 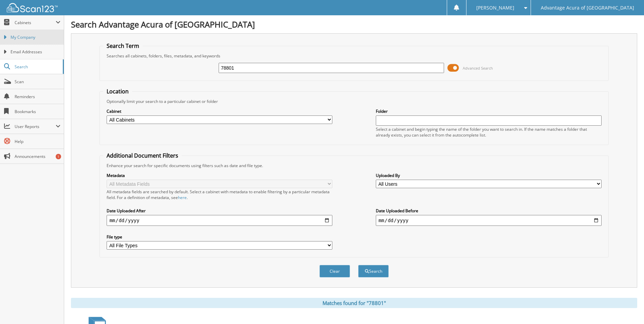 What do you see at coordinates (489, 220) in the screenshot?
I see `input: end` at bounding box center [489, 220].